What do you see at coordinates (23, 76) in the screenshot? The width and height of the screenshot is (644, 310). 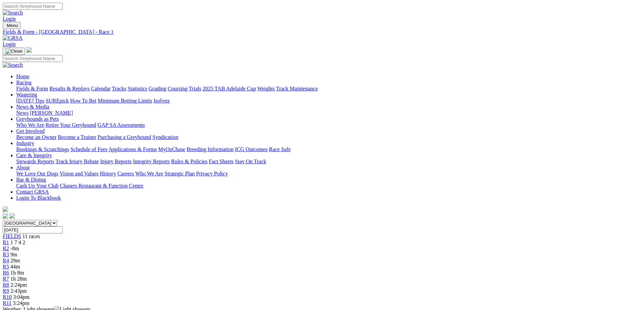 I see `a: Home` at bounding box center [23, 76].